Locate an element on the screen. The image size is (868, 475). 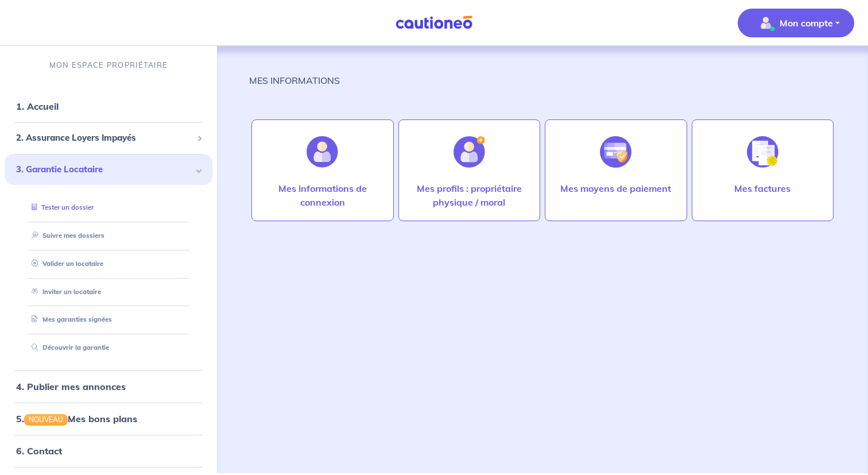
div: Suivre mes dossiers is located at coordinates (109, 235).